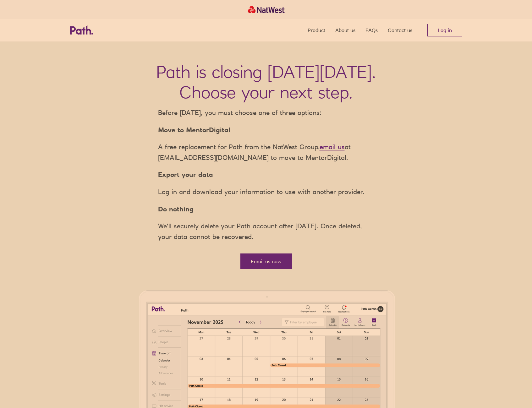 The height and width of the screenshot is (408, 532). I want to click on a: FAQs, so click(372, 30).